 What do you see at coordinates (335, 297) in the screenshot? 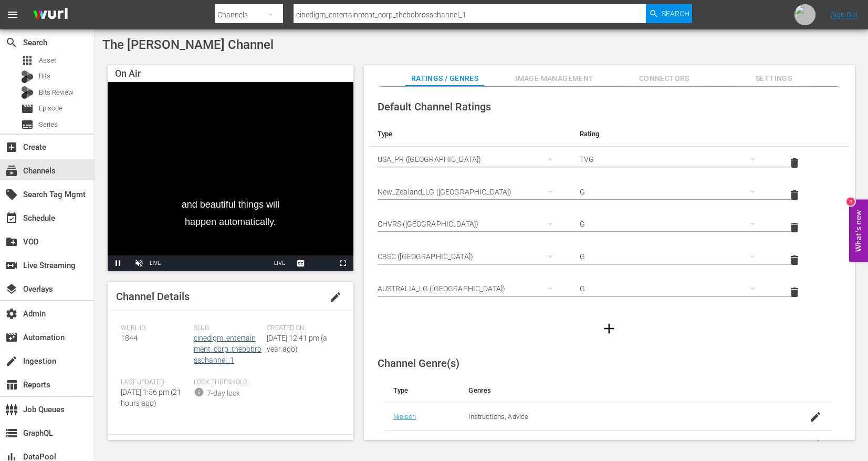
I see `button: edit` at bounding box center [335, 297].